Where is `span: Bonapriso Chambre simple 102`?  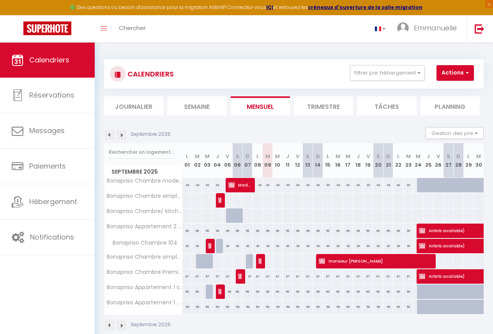 span: Bonapriso Chambre simple 102 is located at coordinates (145, 196).